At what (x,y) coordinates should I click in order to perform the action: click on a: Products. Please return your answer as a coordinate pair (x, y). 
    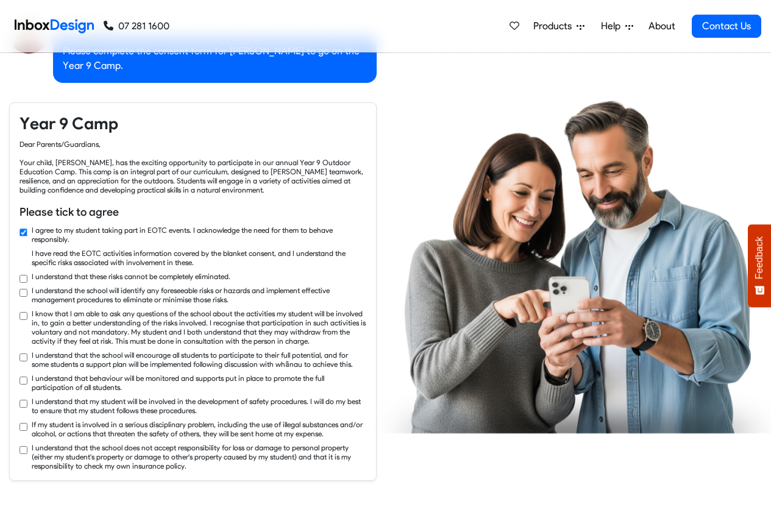
    Looking at the image, I should click on (559, 26).